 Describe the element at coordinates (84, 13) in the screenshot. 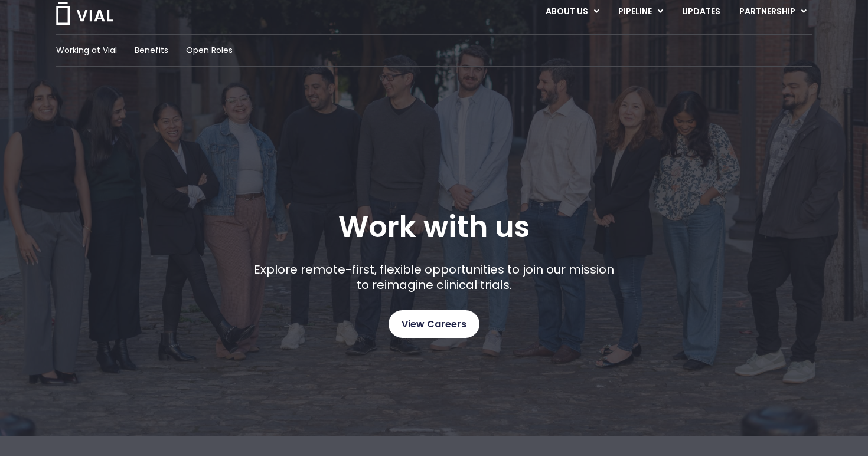

I see `img: Vial Logo` at that location.